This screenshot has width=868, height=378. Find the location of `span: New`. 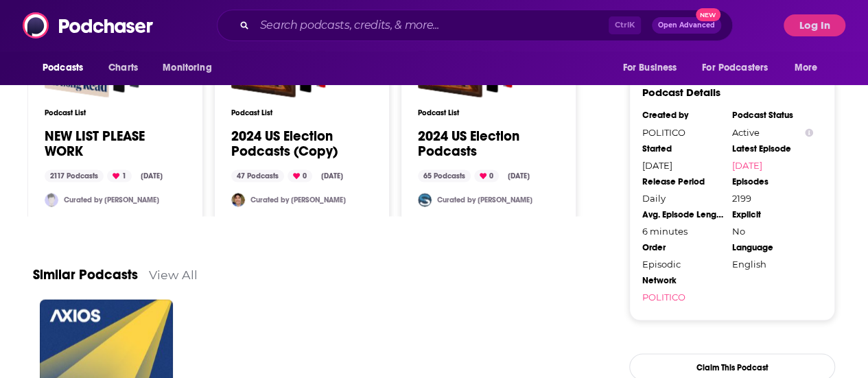

span: New is located at coordinates (708, 15).